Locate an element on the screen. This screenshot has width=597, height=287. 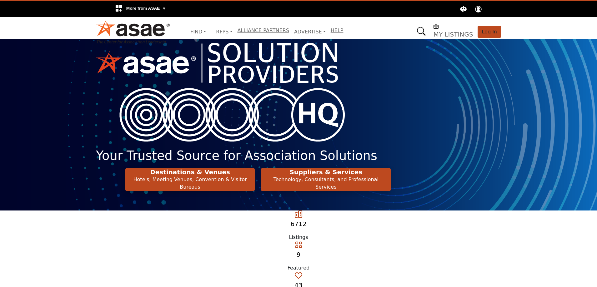
h5: My Listings is located at coordinates (453, 34).